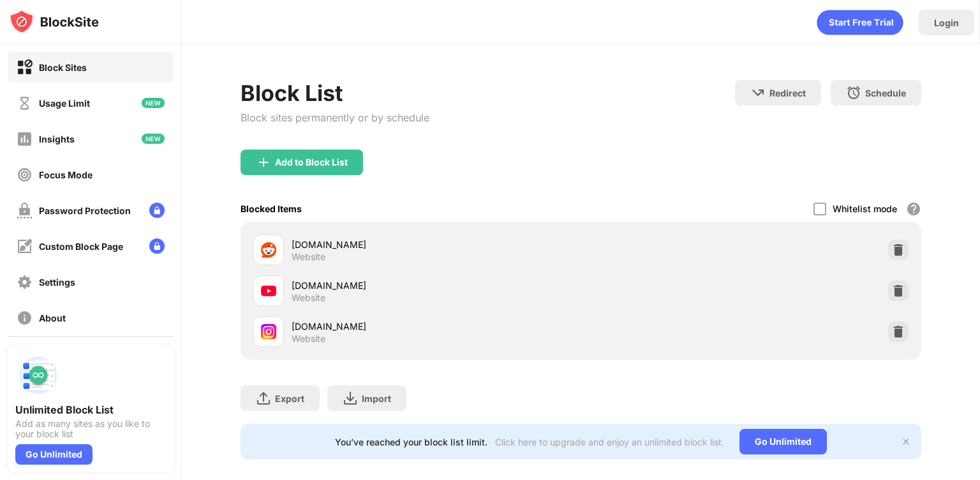 The height and width of the screenshot is (480, 980). Describe the element at coordinates (864, 208) in the screenshot. I see `div: Whitelist mode` at that location.